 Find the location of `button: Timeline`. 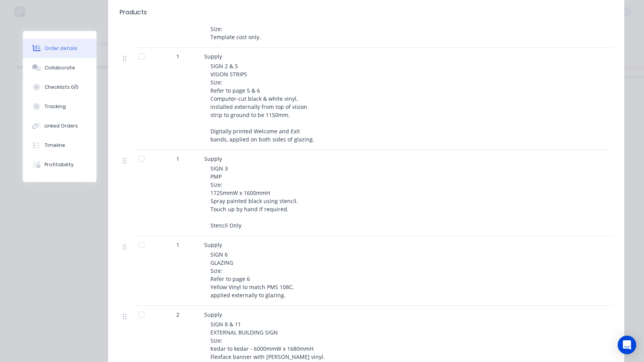

button: Timeline is located at coordinates (60, 145).